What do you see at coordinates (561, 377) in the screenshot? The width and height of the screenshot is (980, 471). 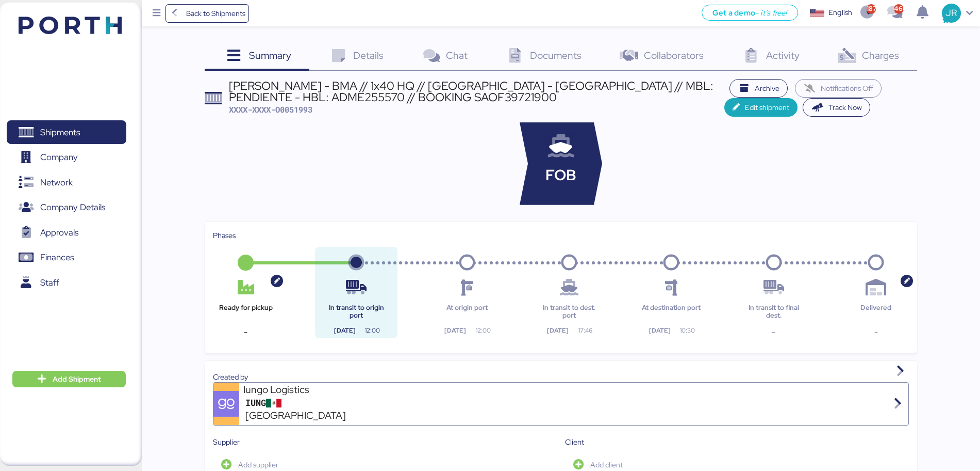 I see `div: Created by` at bounding box center [561, 377].